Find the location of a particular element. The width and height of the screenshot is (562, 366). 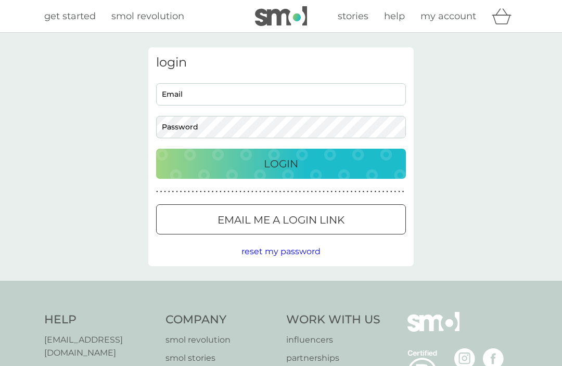

p: Login is located at coordinates (281, 164).